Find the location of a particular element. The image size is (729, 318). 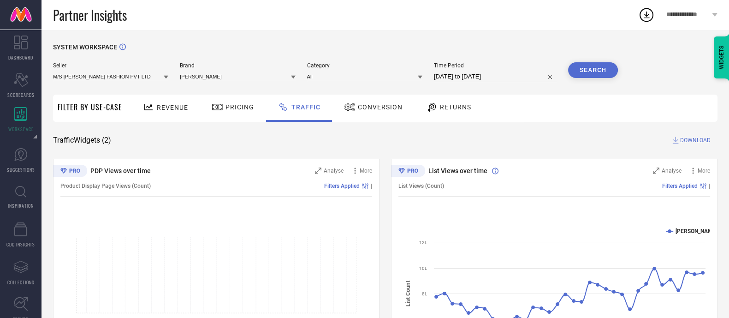

span: COLLECTIONS is located at coordinates (21, 282).